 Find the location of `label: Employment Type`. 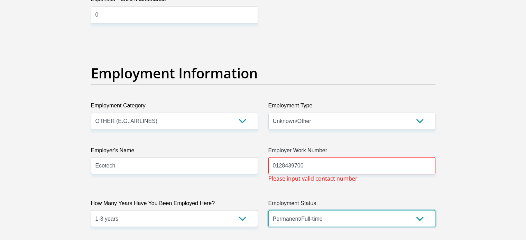

label: Employment Type is located at coordinates (352, 107).